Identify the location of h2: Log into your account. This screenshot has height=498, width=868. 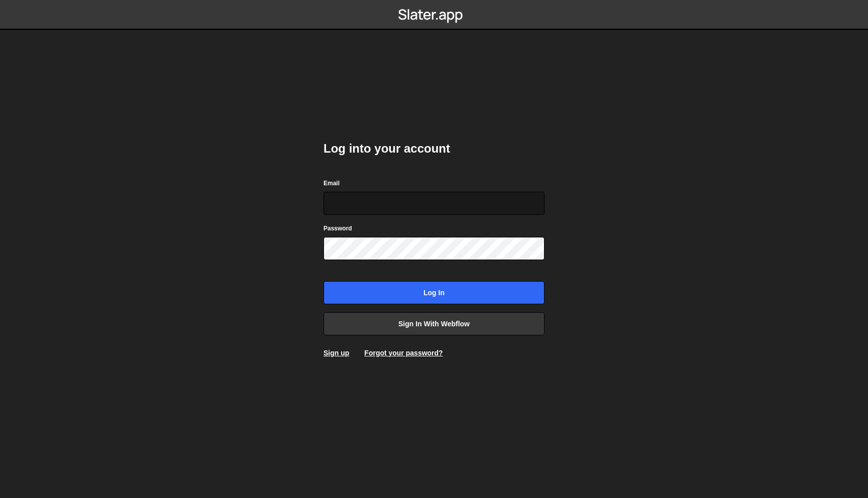
(434, 149).